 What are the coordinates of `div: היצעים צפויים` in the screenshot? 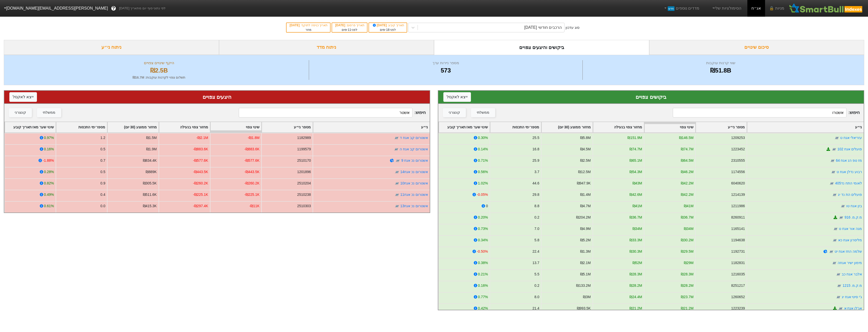 It's located at (217, 97).